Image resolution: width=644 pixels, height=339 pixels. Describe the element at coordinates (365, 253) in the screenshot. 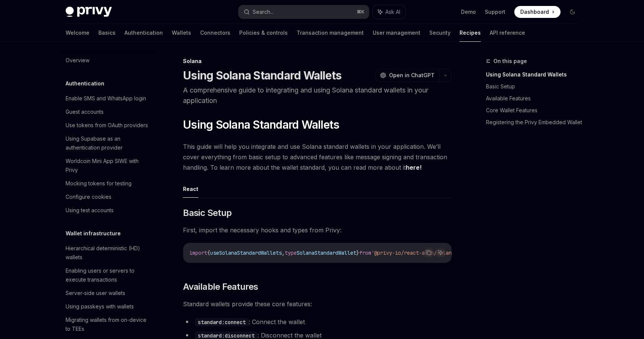

I see `span: from` at that location.